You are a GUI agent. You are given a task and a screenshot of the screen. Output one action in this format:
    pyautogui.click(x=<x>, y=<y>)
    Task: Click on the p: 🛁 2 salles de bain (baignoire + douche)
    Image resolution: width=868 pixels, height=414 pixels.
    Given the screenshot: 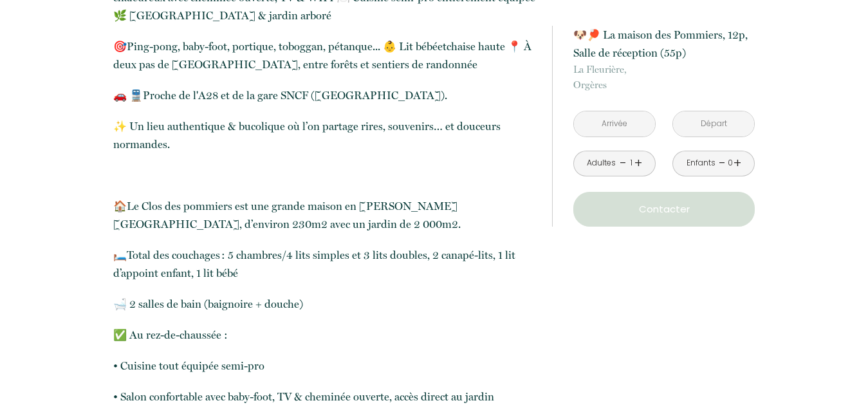 What is the action you would take?
    pyautogui.click(x=324, y=304)
    